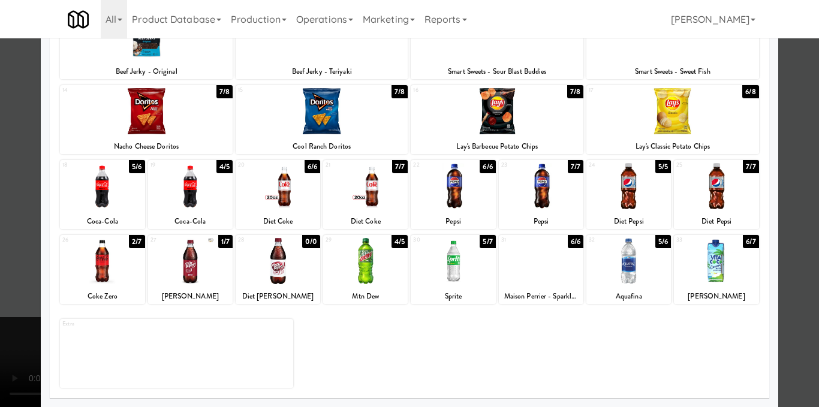 Image resolution: width=819 pixels, height=407 pixels. What do you see at coordinates (433, 240) in the screenshot?
I see `div: 30` at bounding box center [433, 240].